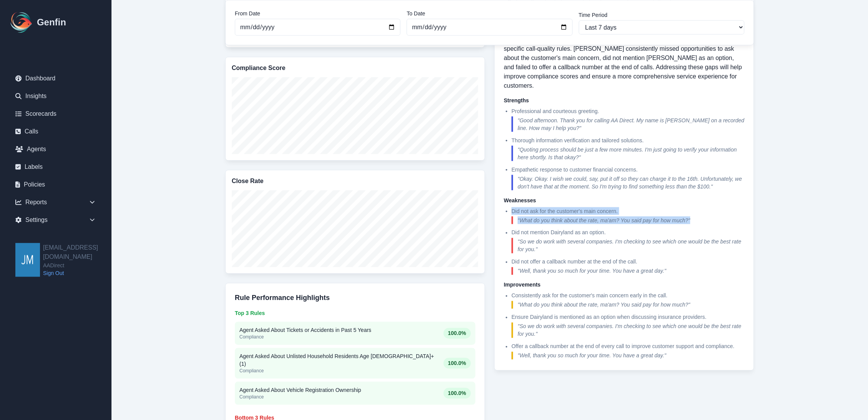  Describe the element at coordinates (77, 266) in the screenshot. I see `span: AADirect` at that location.